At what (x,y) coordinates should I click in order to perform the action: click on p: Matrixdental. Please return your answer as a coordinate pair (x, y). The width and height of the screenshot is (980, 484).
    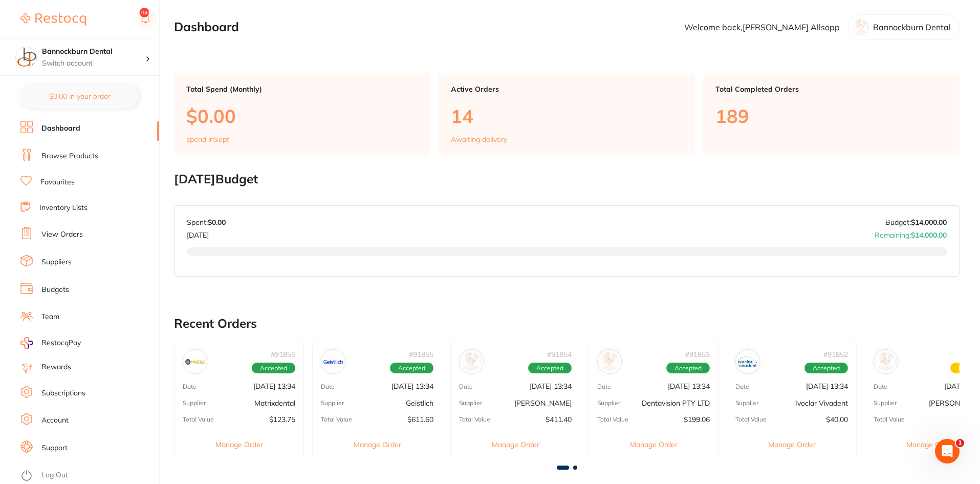
    Looking at the image, I should click on (275, 403).